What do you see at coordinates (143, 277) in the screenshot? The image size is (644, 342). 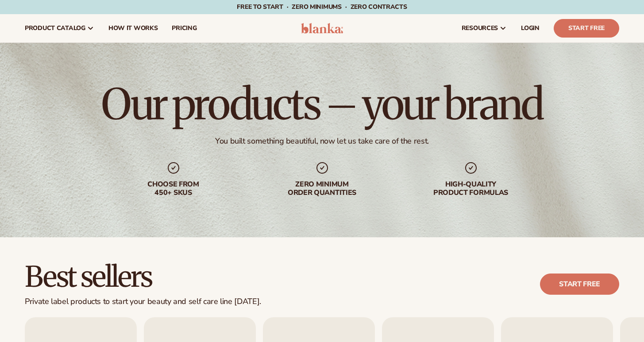 I see `h2: Best sellers` at bounding box center [143, 277].